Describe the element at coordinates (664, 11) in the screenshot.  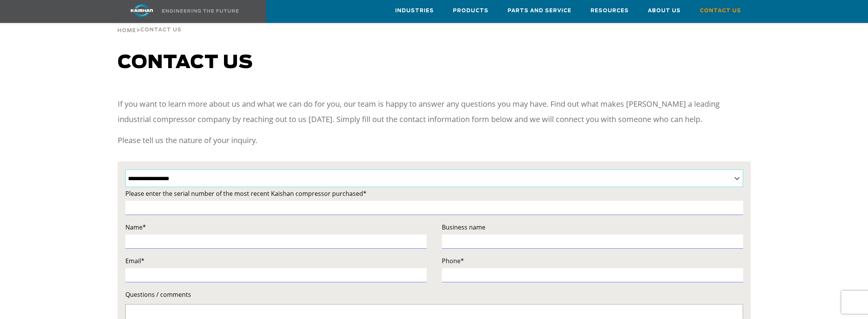
I see `a: About Us` at that location.